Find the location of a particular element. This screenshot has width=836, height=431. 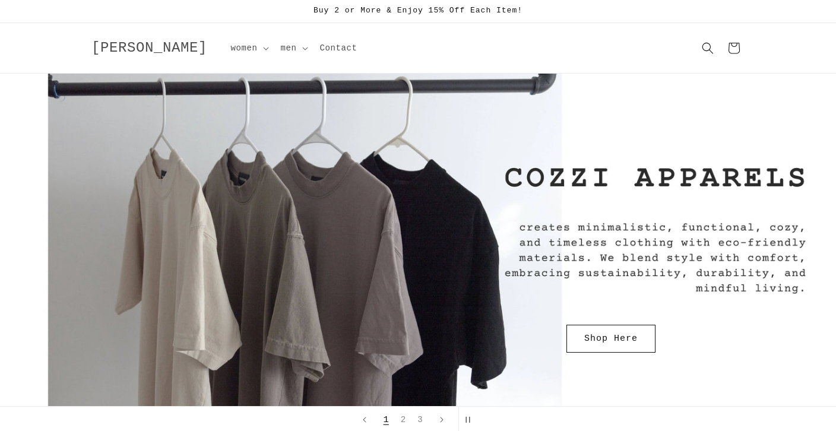

summary: men is located at coordinates (293, 48).